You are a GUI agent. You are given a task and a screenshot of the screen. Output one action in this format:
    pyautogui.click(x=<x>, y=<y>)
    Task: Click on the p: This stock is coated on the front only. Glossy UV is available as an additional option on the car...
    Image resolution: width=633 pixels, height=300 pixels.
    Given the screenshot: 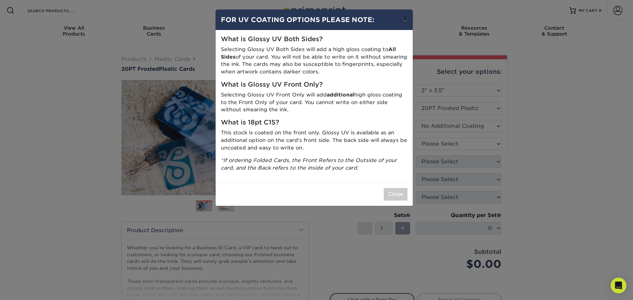 What is the action you would take?
    pyautogui.click(x=314, y=140)
    